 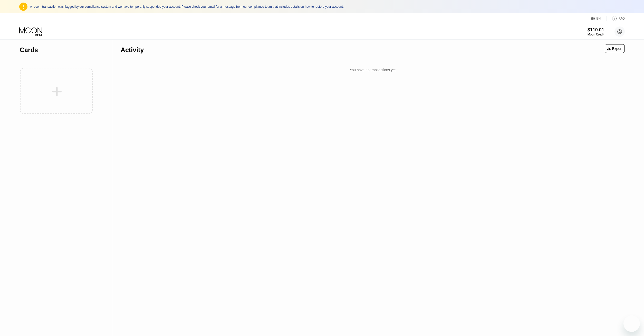 What do you see at coordinates (373, 70) in the screenshot?
I see `div: You have no transactions yet` at bounding box center [373, 70].